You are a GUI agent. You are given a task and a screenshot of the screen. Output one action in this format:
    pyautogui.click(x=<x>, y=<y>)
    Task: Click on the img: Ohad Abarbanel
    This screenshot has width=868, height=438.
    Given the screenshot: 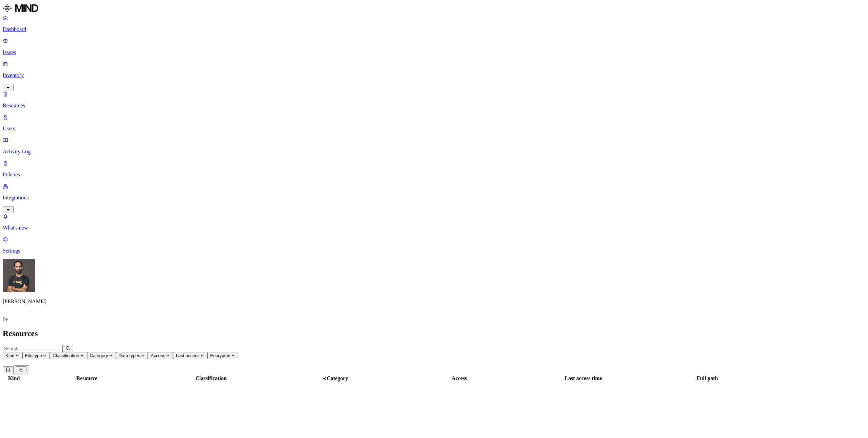 What is the action you would take?
    pyautogui.click(x=19, y=276)
    